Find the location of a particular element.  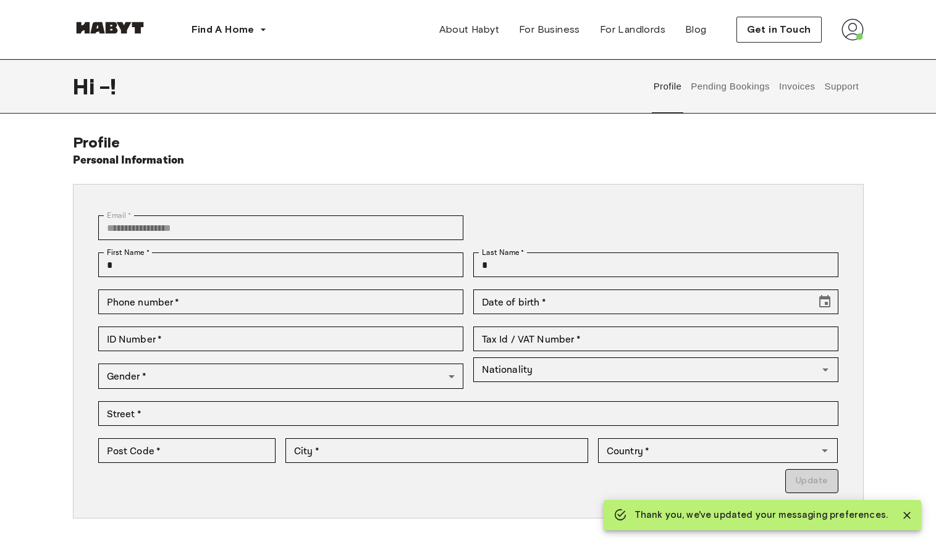

button: Get in Touch is located at coordinates (779, 30).